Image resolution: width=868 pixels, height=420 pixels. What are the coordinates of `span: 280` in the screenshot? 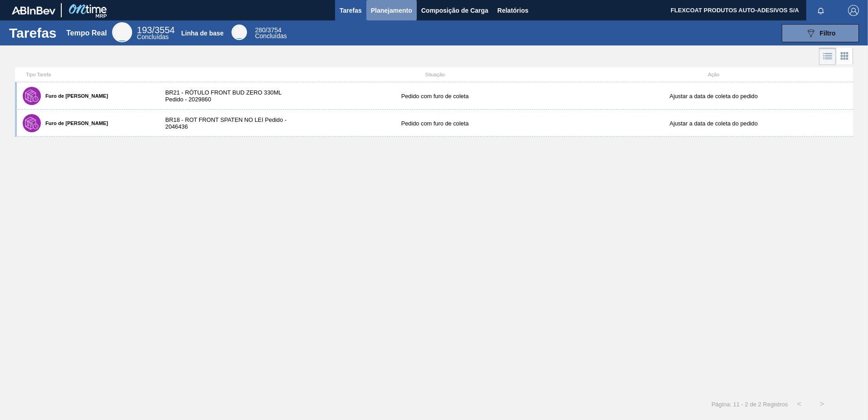 It's located at (260, 30).